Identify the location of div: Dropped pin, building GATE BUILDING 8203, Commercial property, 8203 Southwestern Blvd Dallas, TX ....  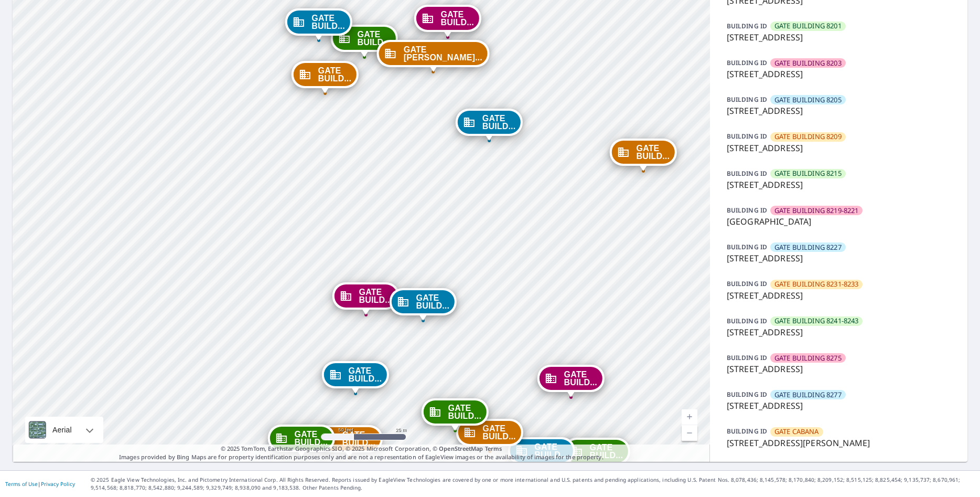
(571, 381).